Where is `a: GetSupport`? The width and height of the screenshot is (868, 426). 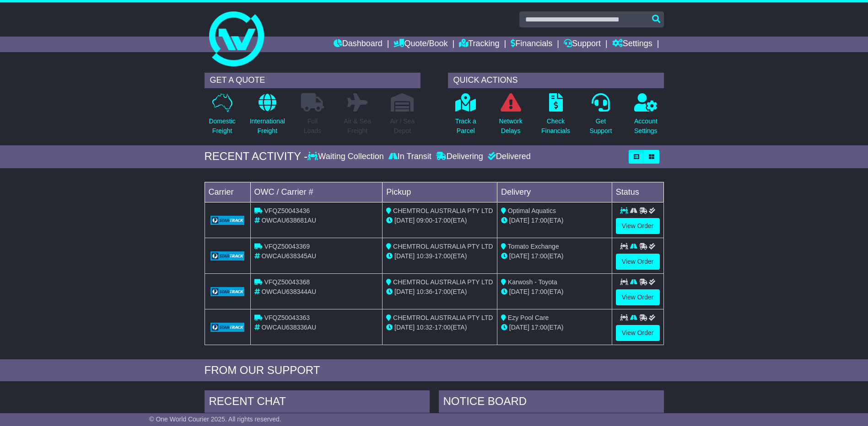
a: GetSupport is located at coordinates (601, 117).